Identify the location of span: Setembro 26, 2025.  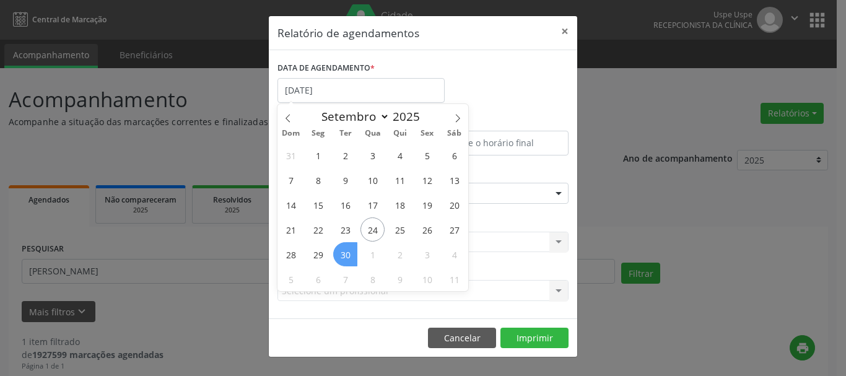
(427, 229).